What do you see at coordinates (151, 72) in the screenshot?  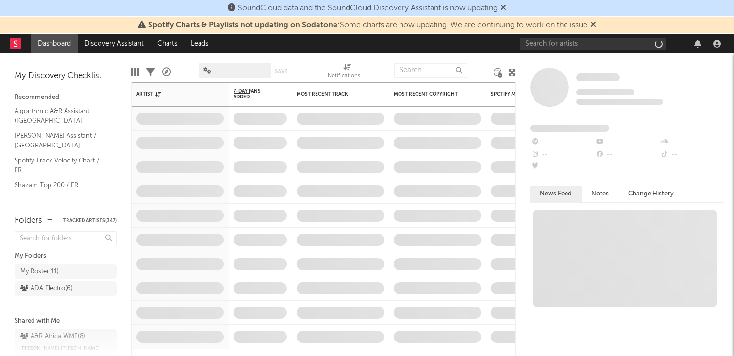 I see `div: Filters` at bounding box center [151, 72].